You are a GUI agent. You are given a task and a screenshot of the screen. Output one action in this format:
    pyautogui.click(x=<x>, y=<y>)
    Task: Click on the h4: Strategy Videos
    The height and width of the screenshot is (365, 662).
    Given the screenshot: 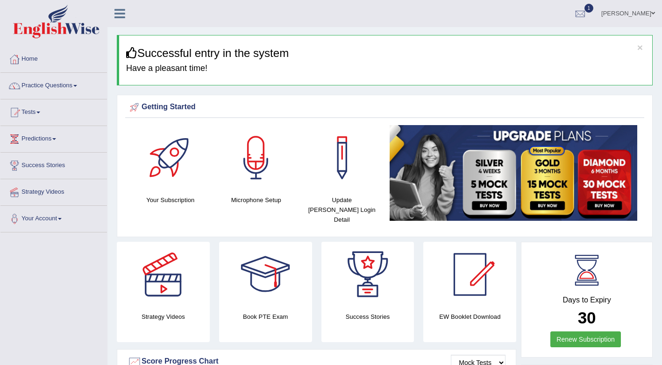 What is the action you would take?
    pyautogui.click(x=163, y=317)
    